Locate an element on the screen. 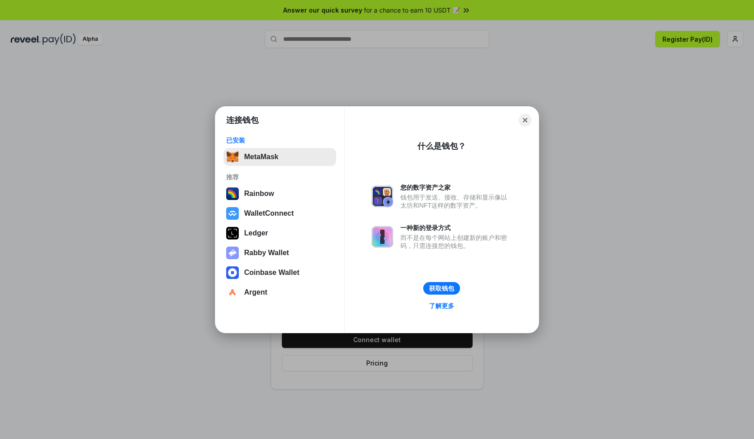  button: Rainbow is located at coordinates (280, 194).